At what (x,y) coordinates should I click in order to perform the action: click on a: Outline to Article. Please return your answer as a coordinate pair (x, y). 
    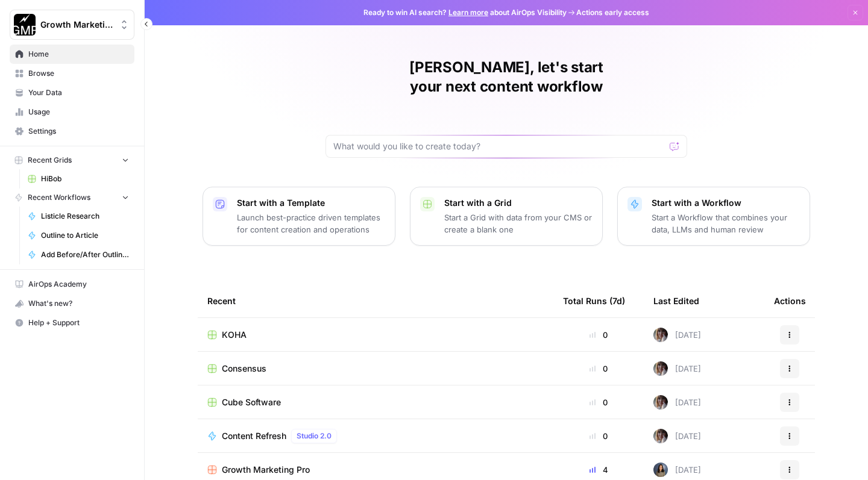
    Looking at the image, I should click on (78, 235).